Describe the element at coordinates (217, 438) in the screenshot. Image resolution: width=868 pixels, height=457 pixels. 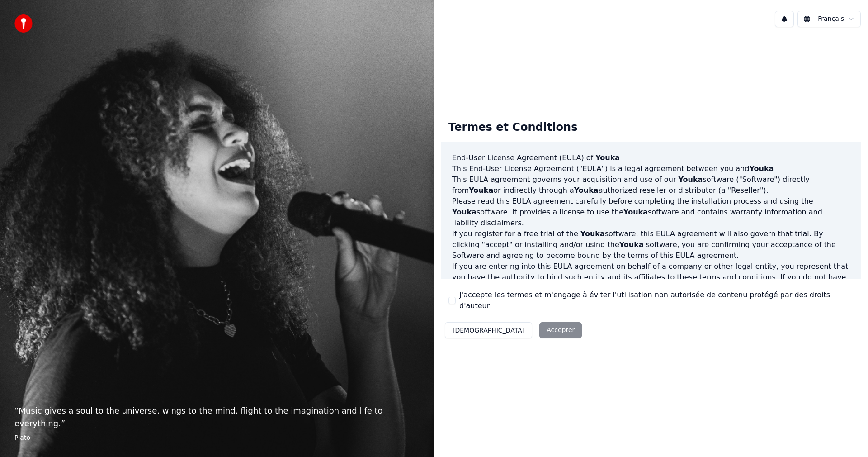
I see `footer: Plato` at that location.